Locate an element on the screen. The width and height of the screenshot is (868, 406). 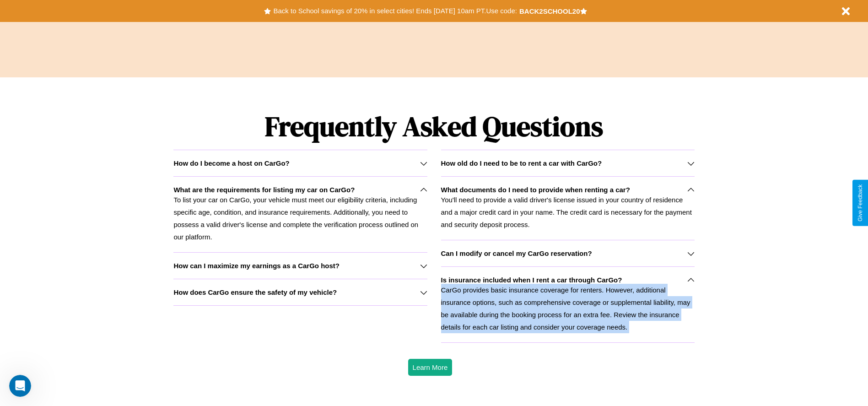
p: You'll need to provide a valid driver's license issued in your country of residence and a major c... is located at coordinates (568, 212).